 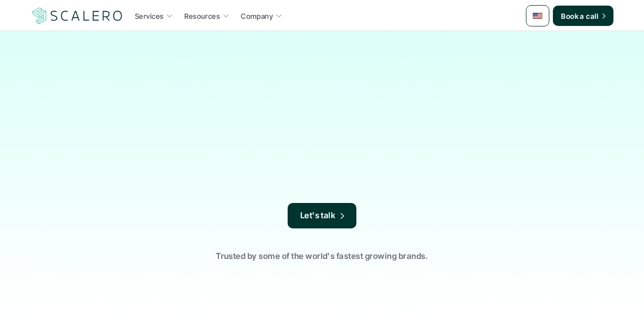 What do you see at coordinates (77, 16) in the screenshot?
I see `a: Scalero company logotype` at bounding box center [77, 16].